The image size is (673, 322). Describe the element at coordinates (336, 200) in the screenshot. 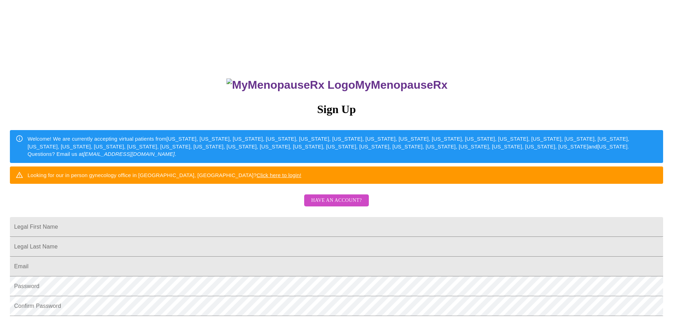

I see `button: Have an account?` at that location.